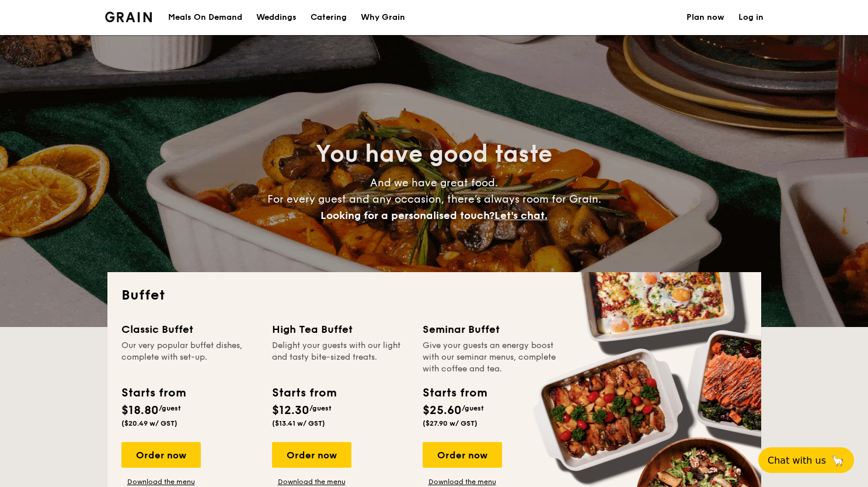 The width and height of the screenshot is (868, 487). I want to click on div: Seminar Buffet, so click(491, 329).